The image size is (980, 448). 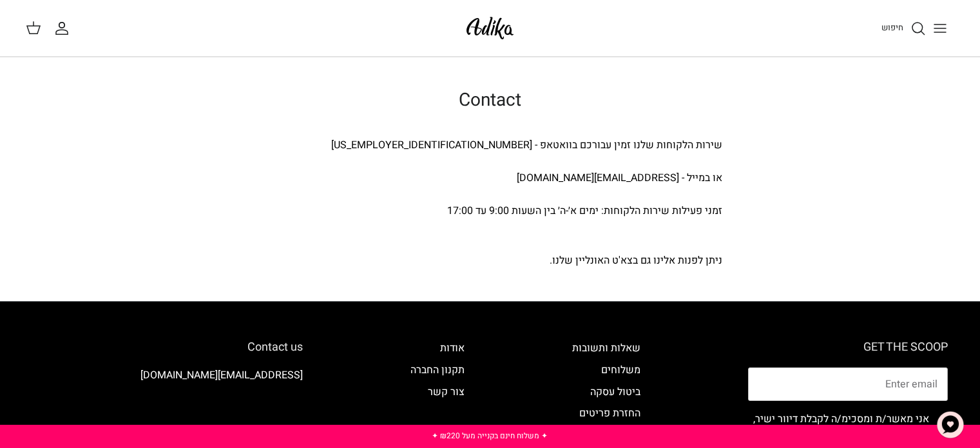 What do you see at coordinates (940, 28) in the screenshot?
I see `button: Toggle menu` at bounding box center [940, 28].